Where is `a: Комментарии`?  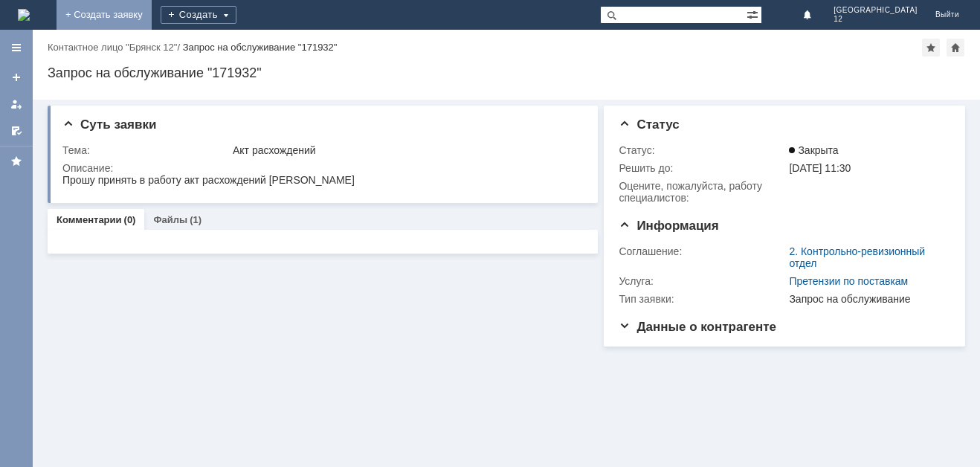
a: Комментарии is located at coordinates (89, 219).